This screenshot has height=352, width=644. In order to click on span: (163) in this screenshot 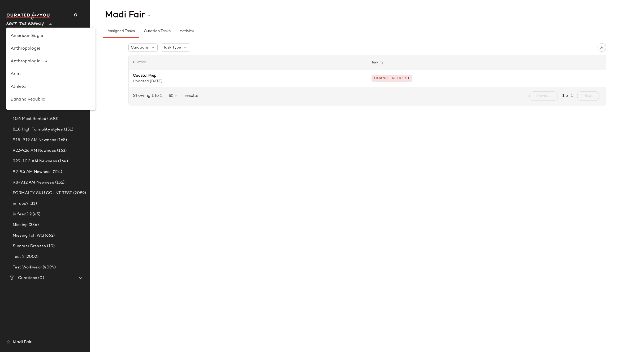, I will do `click(61, 151)`.